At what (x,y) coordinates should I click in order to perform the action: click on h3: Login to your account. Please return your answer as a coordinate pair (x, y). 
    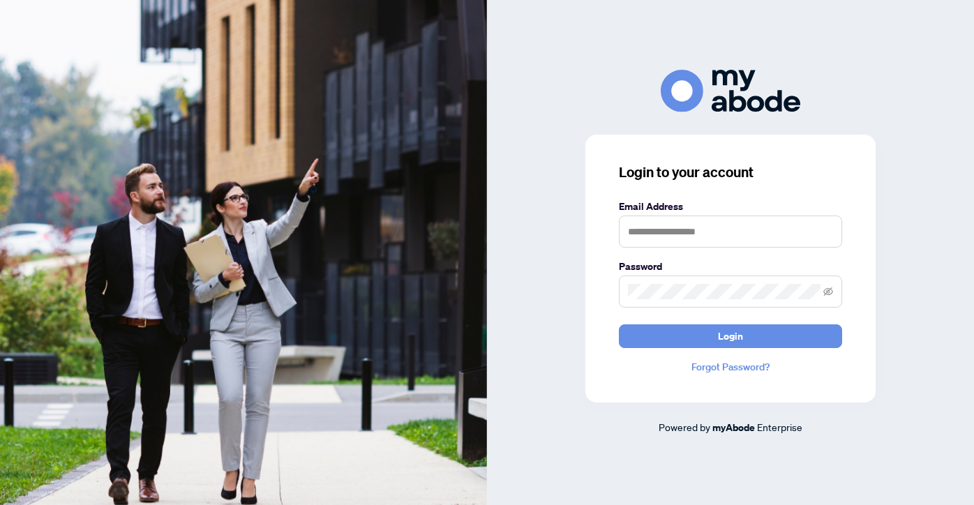
    Looking at the image, I should click on (730, 172).